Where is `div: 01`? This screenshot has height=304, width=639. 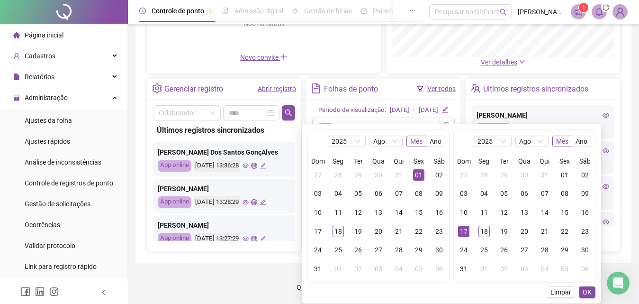 div: 01 is located at coordinates (484, 269).